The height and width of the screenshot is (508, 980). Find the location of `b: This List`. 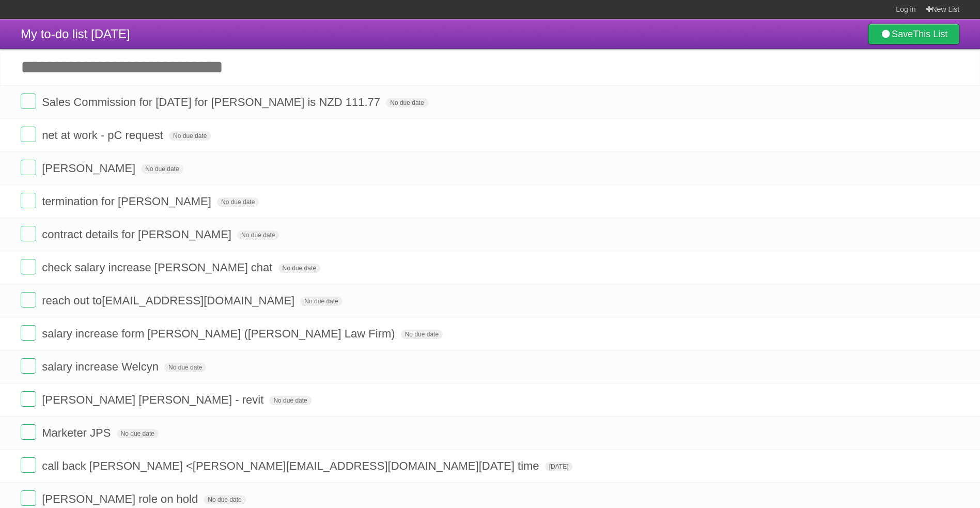

b: This List is located at coordinates (930, 34).